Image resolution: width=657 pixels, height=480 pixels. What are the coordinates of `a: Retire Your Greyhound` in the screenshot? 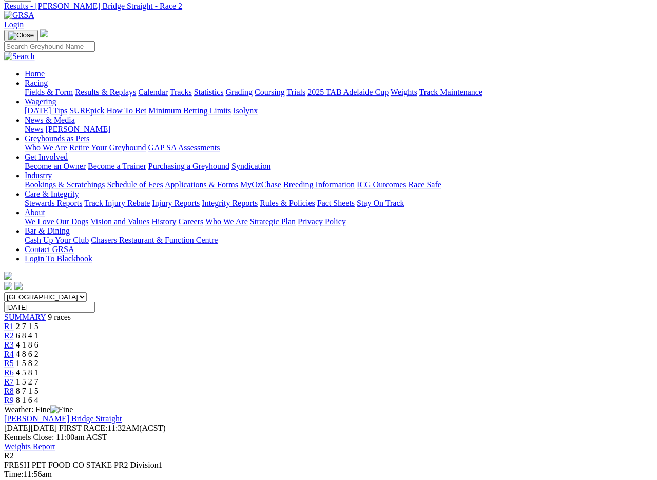 It's located at (108, 147).